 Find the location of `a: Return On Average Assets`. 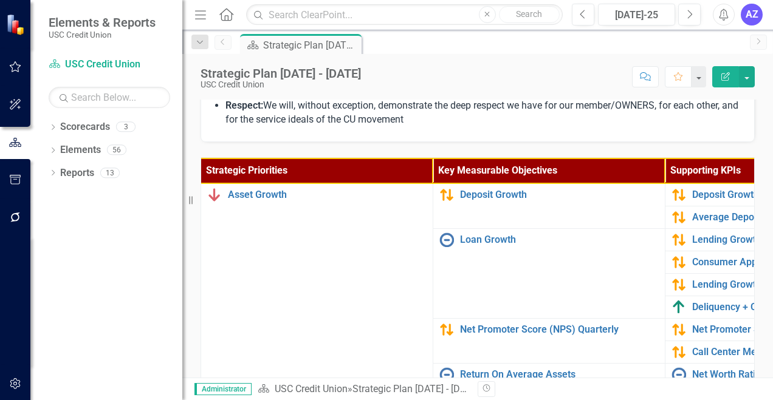

a: Return On Average Assets is located at coordinates (559, 375).